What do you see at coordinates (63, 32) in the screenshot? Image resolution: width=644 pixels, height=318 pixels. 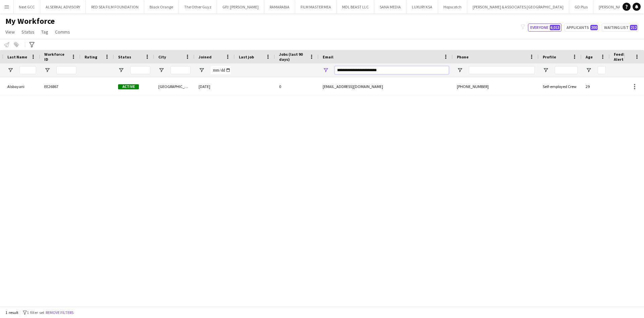 I see `a: Comms` at bounding box center [63, 32].